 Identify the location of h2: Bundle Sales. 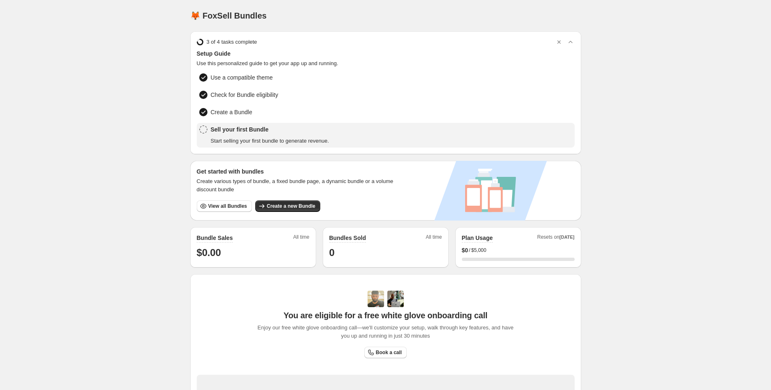
(215, 238).